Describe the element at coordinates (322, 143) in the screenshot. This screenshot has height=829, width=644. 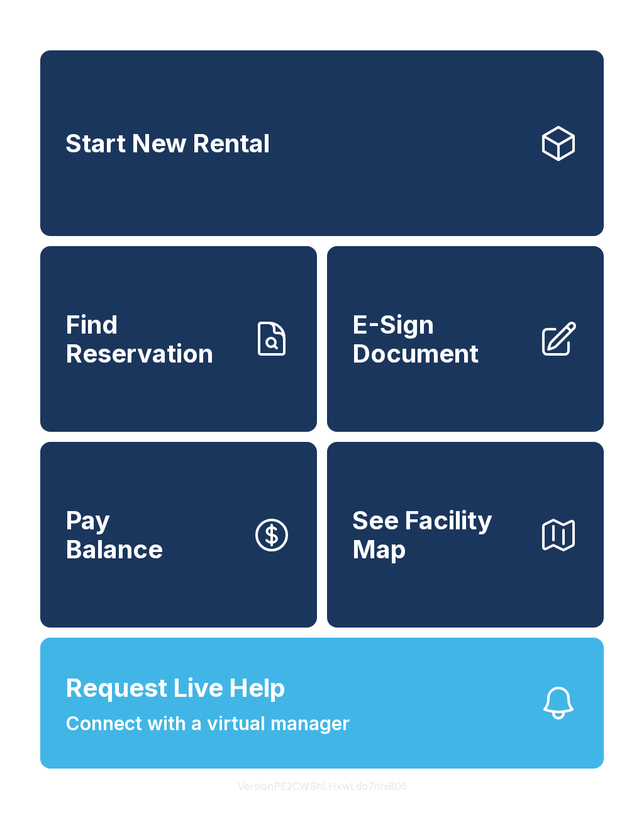
I see `a: Start New Rental` at that location.